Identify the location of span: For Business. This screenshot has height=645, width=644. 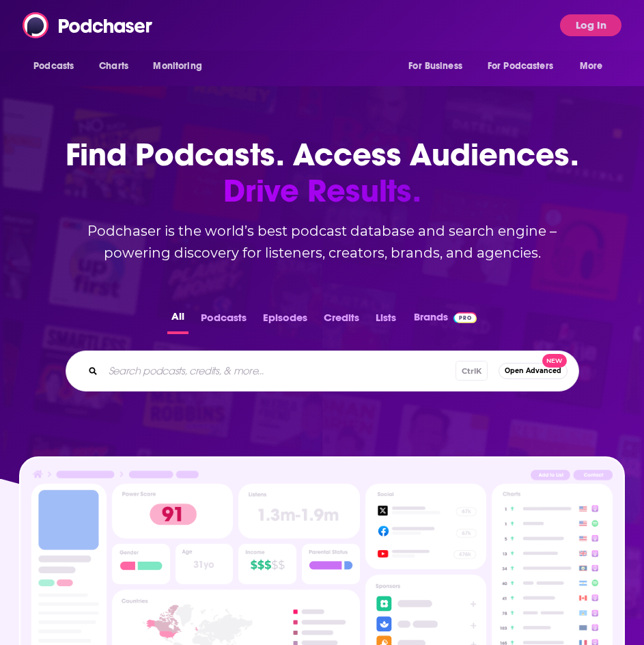
(435, 66).